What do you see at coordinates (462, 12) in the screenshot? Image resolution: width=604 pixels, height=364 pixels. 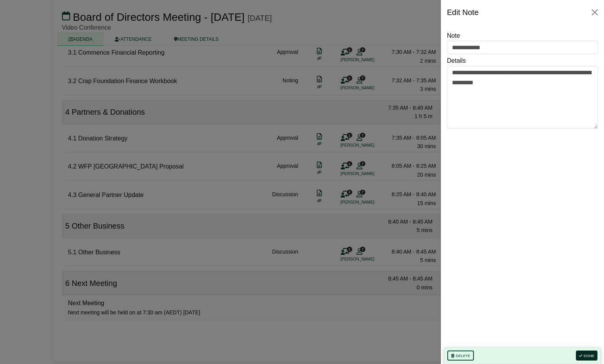 I see `div: Edit Note` at bounding box center [462, 12].